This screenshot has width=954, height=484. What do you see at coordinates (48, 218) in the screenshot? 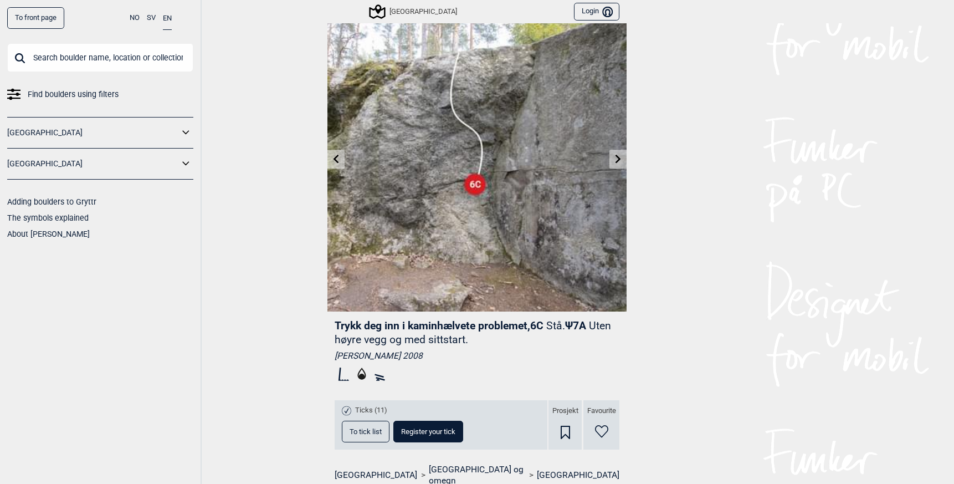
I see `a: The symbols explained` at bounding box center [48, 218].